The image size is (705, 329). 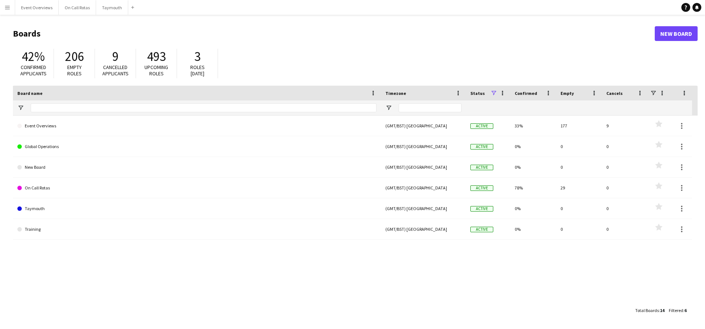 I want to click on span: Cancels, so click(x=614, y=93).